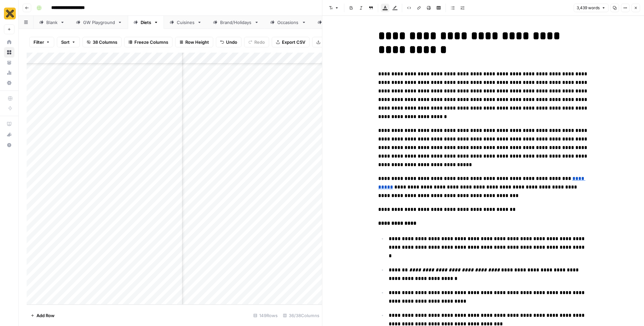  I want to click on a: Campaigns, so click(336, 22).